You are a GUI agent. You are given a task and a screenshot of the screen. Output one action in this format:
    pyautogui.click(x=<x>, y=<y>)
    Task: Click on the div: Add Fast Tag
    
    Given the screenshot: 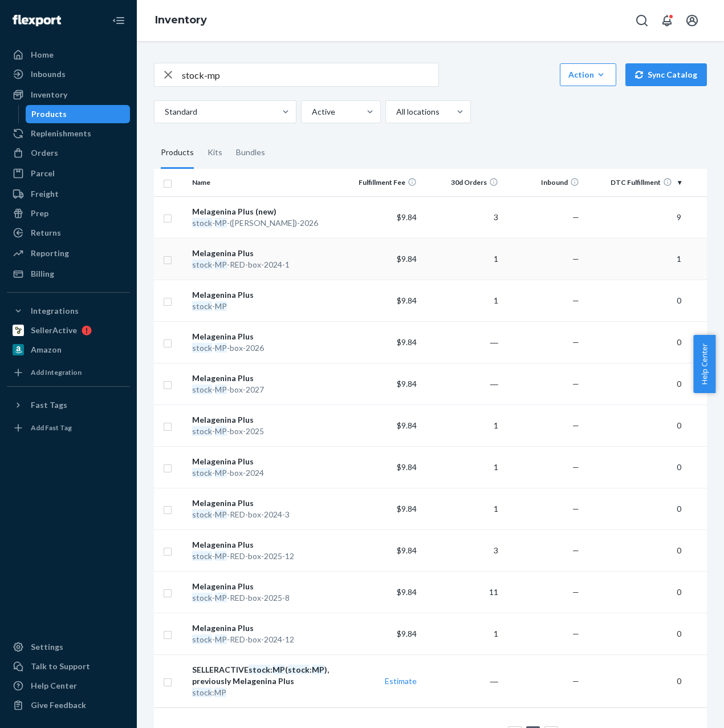 What is the action you would take?
    pyautogui.click(x=51, y=427)
    